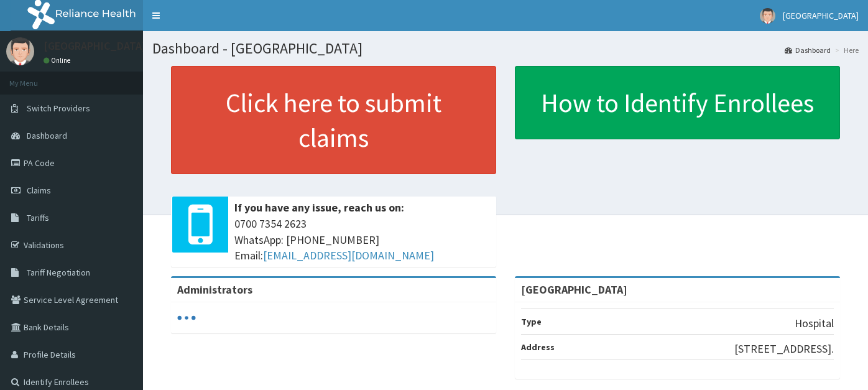  What do you see at coordinates (47, 135) in the screenshot?
I see `span: Dashboard` at bounding box center [47, 135].